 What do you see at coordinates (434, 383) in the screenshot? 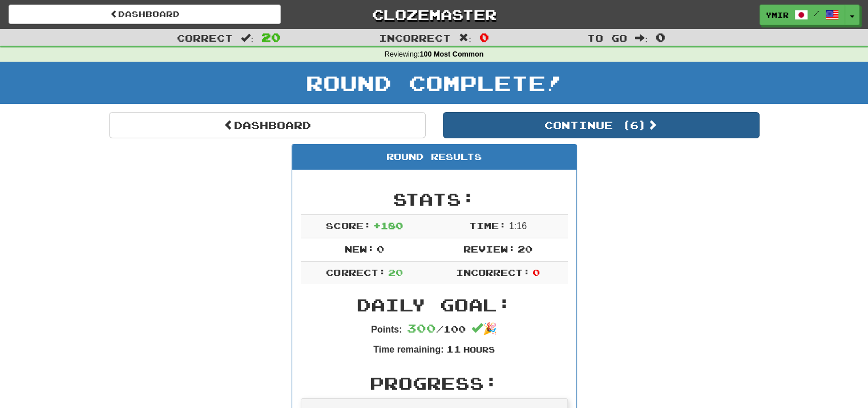
I see `h2: Progress:` at bounding box center [434, 383].